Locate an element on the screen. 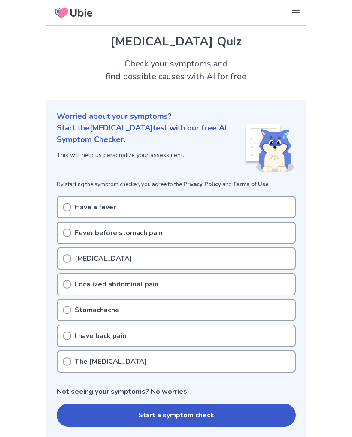  a: Privacy Policy is located at coordinates (202, 184).